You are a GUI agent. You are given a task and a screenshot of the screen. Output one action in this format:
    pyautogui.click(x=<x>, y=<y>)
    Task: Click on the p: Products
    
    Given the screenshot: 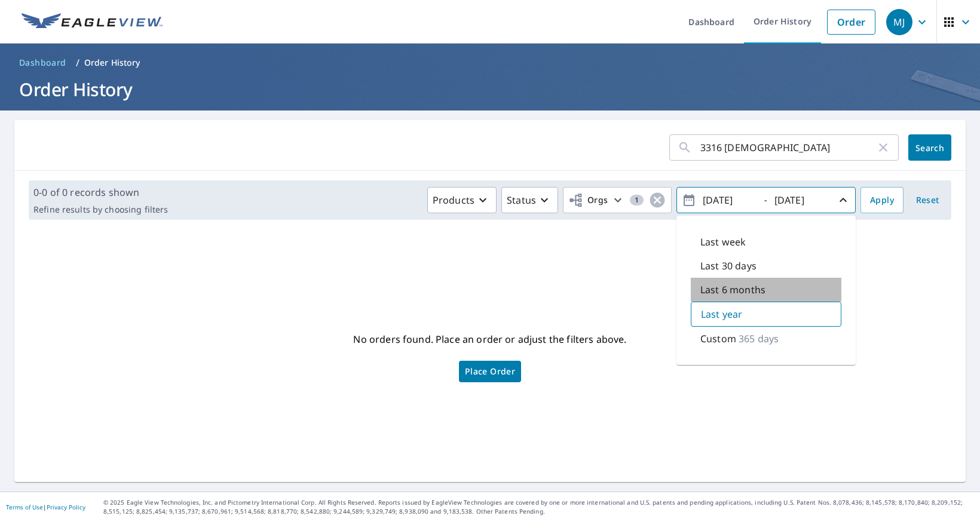 What is the action you would take?
    pyautogui.click(x=454, y=200)
    